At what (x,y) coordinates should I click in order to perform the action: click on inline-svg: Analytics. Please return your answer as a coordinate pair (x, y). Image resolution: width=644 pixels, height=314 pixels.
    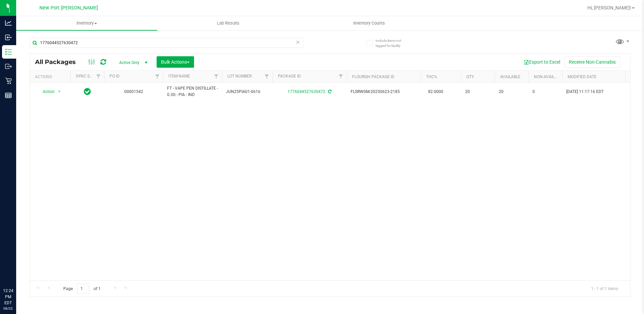
    Looking at the image, I should click on (8, 23).